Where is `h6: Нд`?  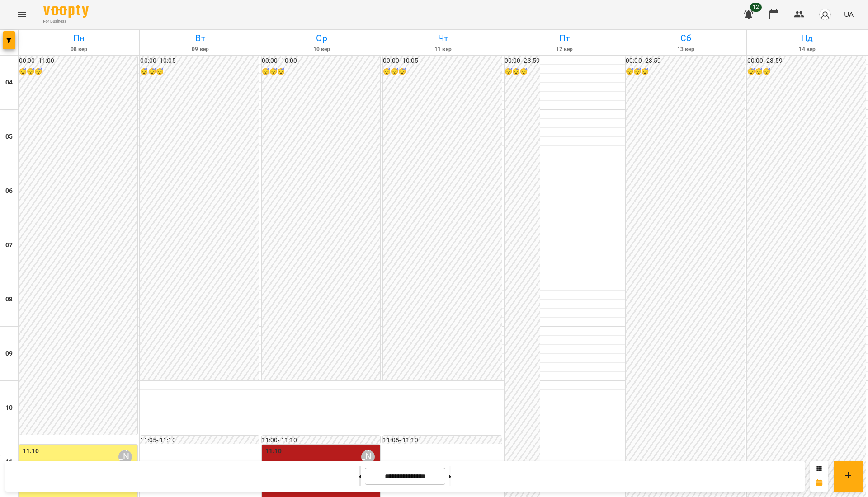 h6: Нд is located at coordinates (806, 38).